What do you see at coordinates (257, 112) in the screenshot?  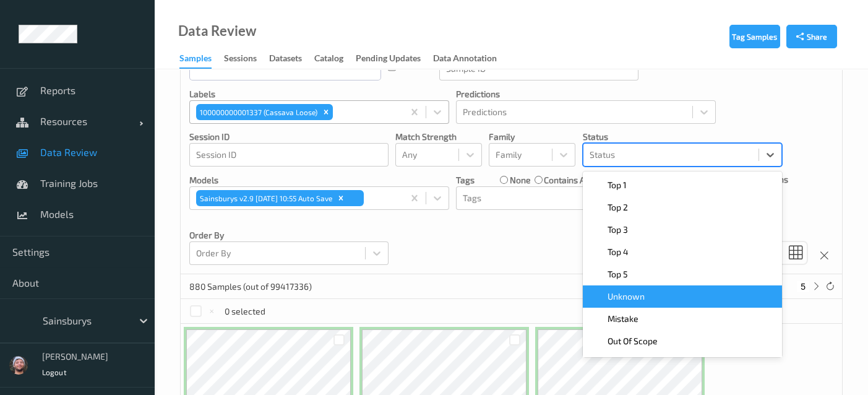 I see `div: 100000000001337 (Cassava Loose)` at bounding box center [257, 112].